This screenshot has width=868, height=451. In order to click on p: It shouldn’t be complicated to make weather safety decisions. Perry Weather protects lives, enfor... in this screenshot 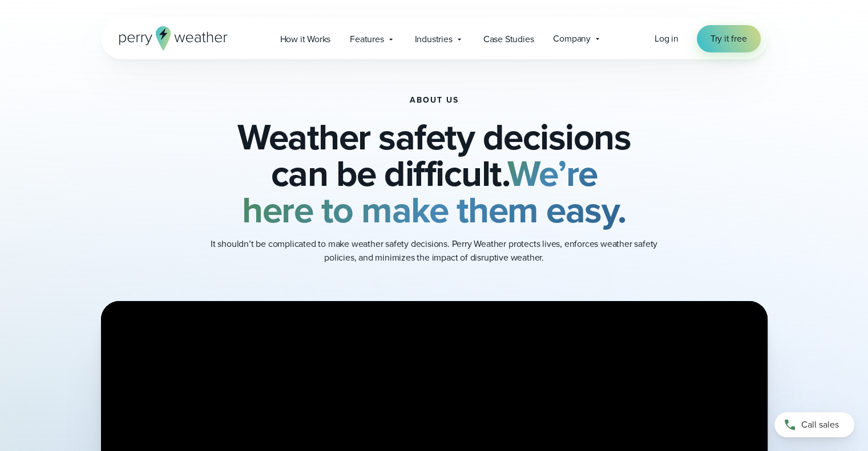, I will do `click(435, 251)`.